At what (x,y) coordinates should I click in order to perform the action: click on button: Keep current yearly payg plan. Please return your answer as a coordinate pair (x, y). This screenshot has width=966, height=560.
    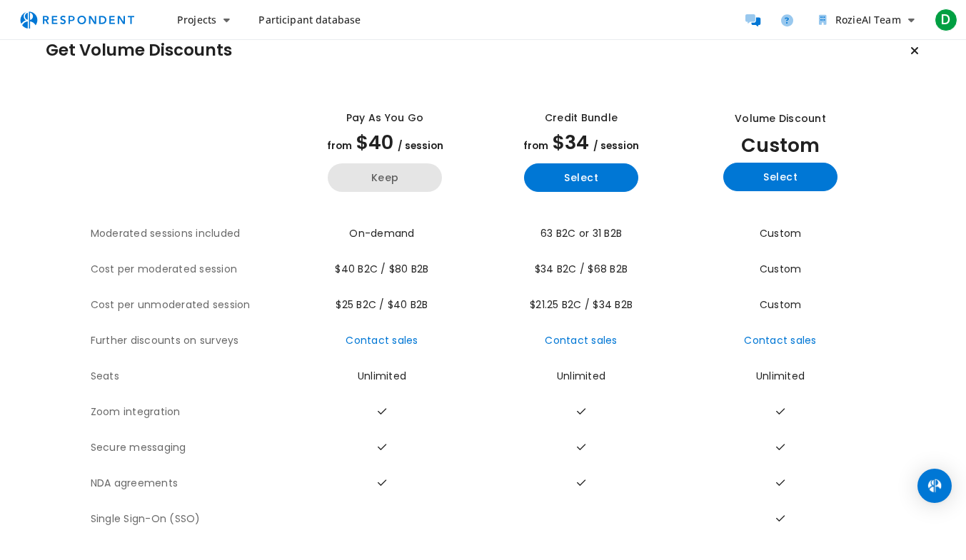
    Looking at the image, I should click on (385, 178).